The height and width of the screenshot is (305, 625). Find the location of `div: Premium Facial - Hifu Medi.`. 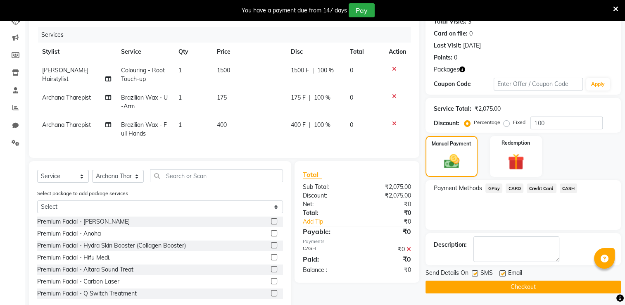

div: Premium Facial - Hifu Medi. is located at coordinates (74, 257).